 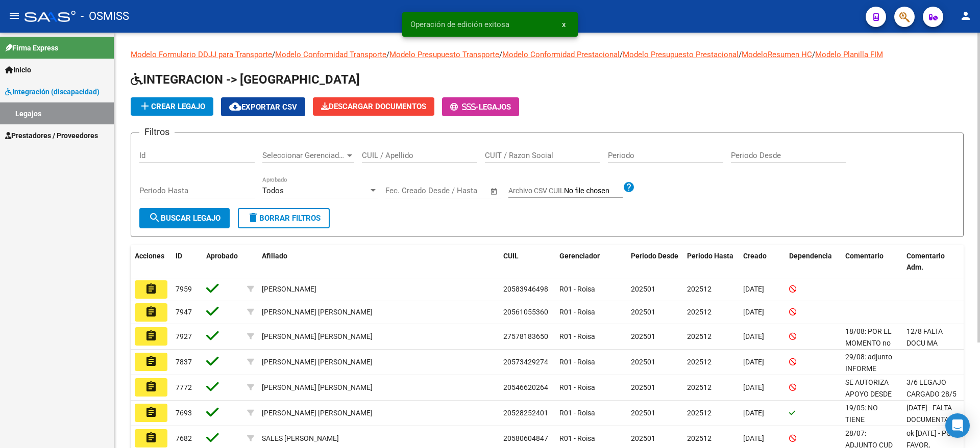 What do you see at coordinates (925, 262) in the screenshot?
I see `span: Comentario Adm.` at bounding box center [925, 262].